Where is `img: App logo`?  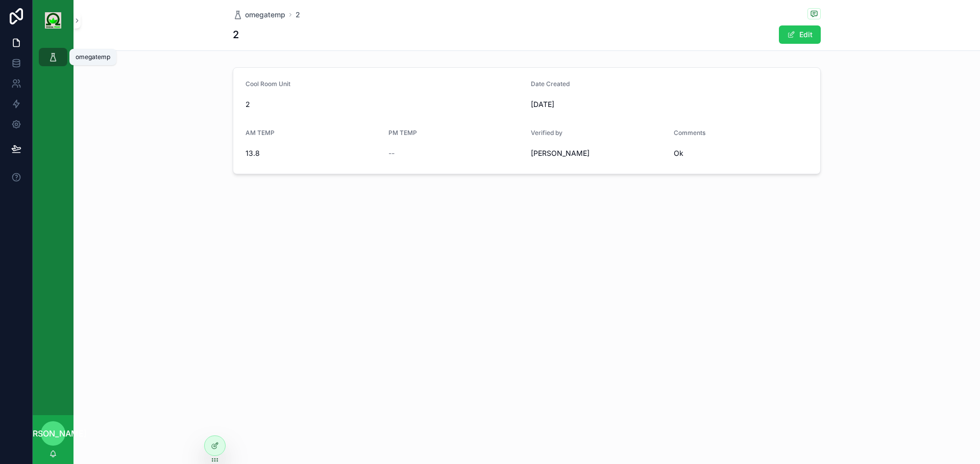
img: App logo is located at coordinates (53, 21).